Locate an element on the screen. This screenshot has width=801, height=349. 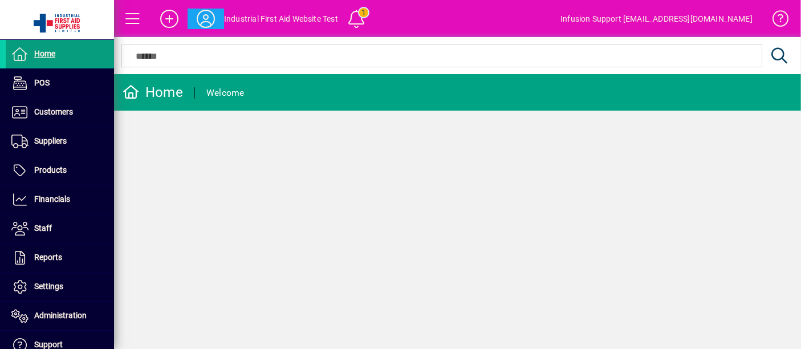
button: Add is located at coordinates (169, 19).